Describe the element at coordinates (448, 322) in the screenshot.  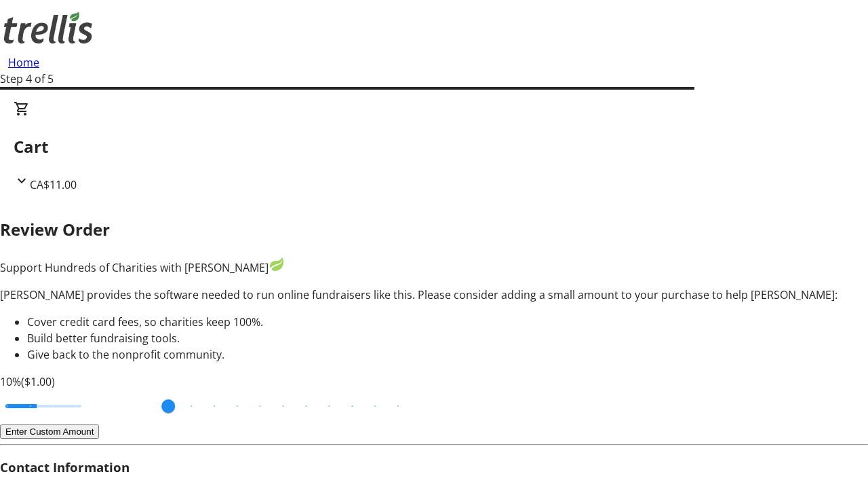
I see `li: Cover credit card fees, so charities keep 100%.` at that location.